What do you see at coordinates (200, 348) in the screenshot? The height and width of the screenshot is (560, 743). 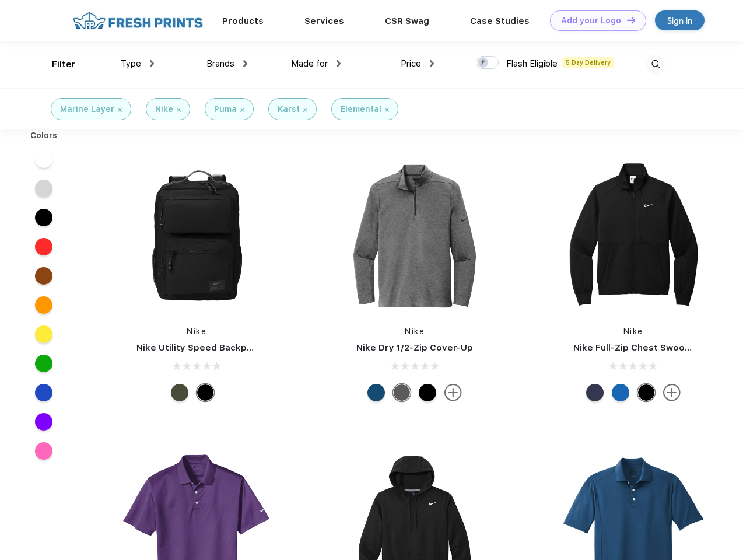 I see `a: Nike Utility Speed Backpack` at bounding box center [200, 348].